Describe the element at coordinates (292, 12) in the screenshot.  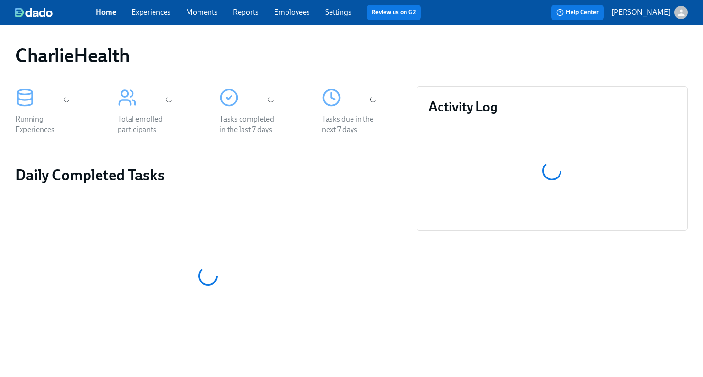
I see `a: Employees` at that location.